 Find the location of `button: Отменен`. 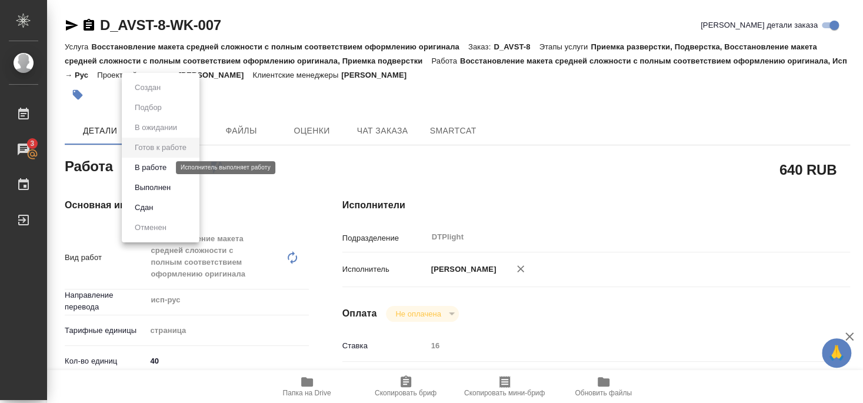

button: Отменен is located at coordinates (151, 228).